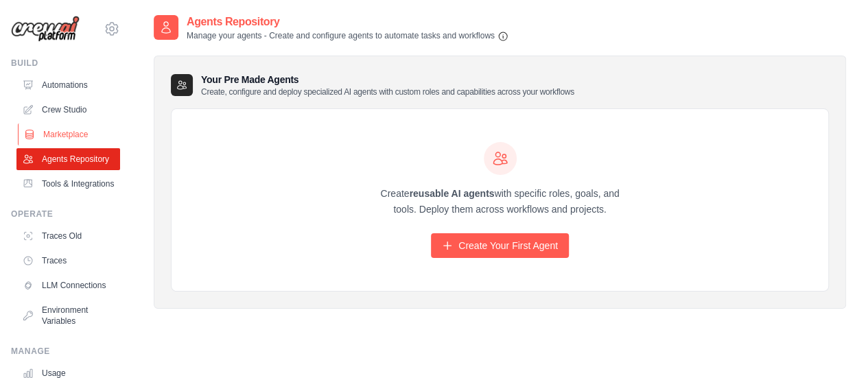 Image resolution: width=868 pixels, height=378 pixels. I want to click on div: Manage, so click(65, 351).